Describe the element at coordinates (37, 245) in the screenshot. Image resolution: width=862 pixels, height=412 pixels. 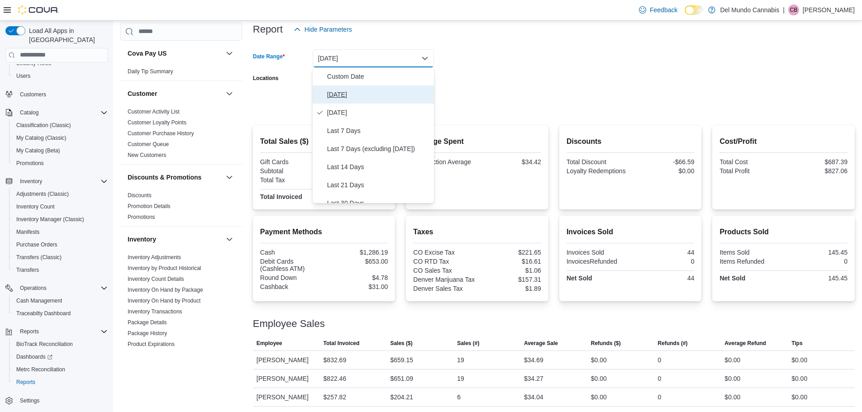
I see `span: Purchase Orders` at that location.